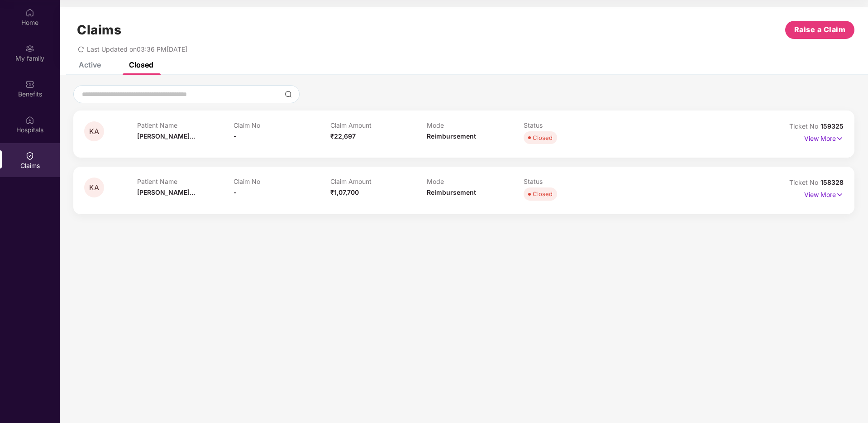 This screenshot has height=423, width=868. What do you see at coordinates (289, 94) in the screenshot?
I see `img: svg+xml;base64,PHN2ZyBpZD0iU2VhcmNoLTMyeDMyIiB4bWxucz0iaHR0cDovL3d3dy53My5vcmcvMjAwMC9zdmciIHdpZH...` at bounding box center [289, 94].